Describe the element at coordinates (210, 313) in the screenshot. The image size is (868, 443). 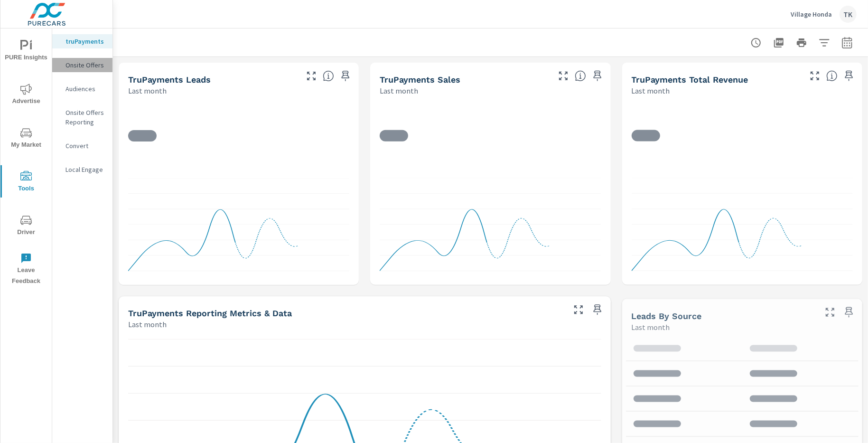
I see `h5: truPayments Reporting Metrics & Data` at that location.